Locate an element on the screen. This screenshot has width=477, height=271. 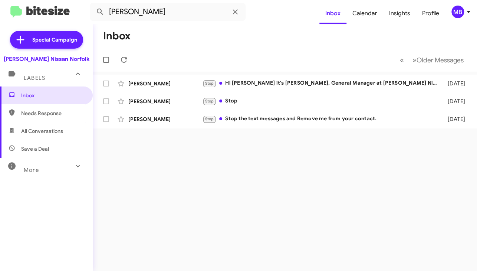
span: Calendar is located at coordinates (365, 13).